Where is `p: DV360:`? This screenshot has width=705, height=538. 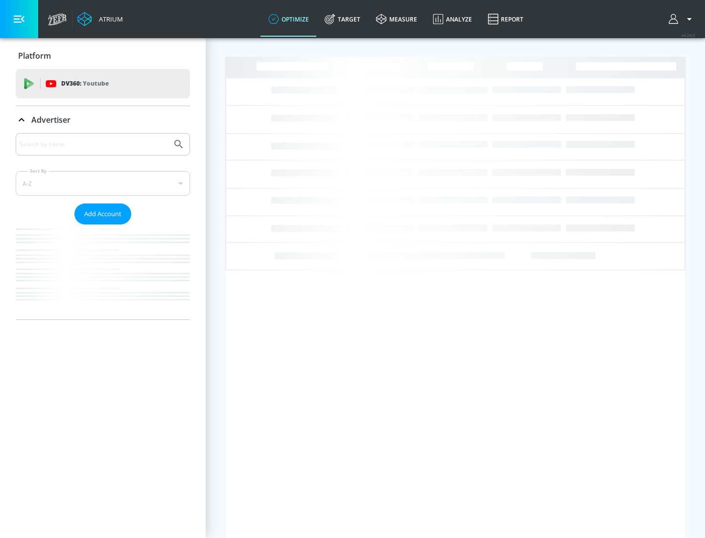
p: DV360: is located at coordinates (85, 84).